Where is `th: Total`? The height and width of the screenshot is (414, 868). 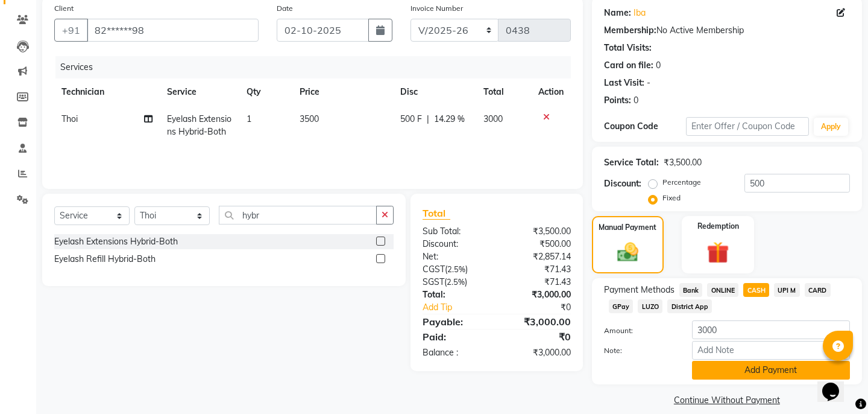
th: Total is located at coordinates (503, 91).